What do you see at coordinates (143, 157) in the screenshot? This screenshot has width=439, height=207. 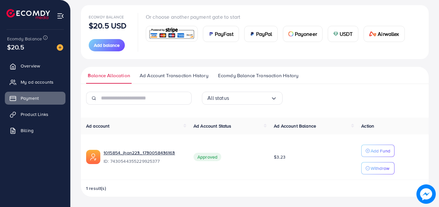 I see `div: <span class='underline'>1015854_jhan223_1730058436163</span></br>7430544355229925377` at bounding box center [143, 157].